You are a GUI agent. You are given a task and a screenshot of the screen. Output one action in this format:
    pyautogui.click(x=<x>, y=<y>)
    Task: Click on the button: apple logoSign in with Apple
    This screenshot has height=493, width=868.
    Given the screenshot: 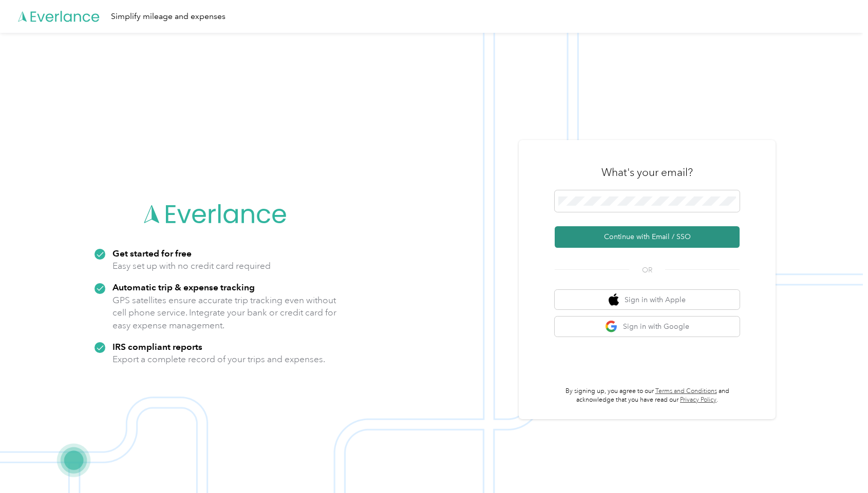 What is the action you would take?
    pyautogui.click(x=647, y=300)
    